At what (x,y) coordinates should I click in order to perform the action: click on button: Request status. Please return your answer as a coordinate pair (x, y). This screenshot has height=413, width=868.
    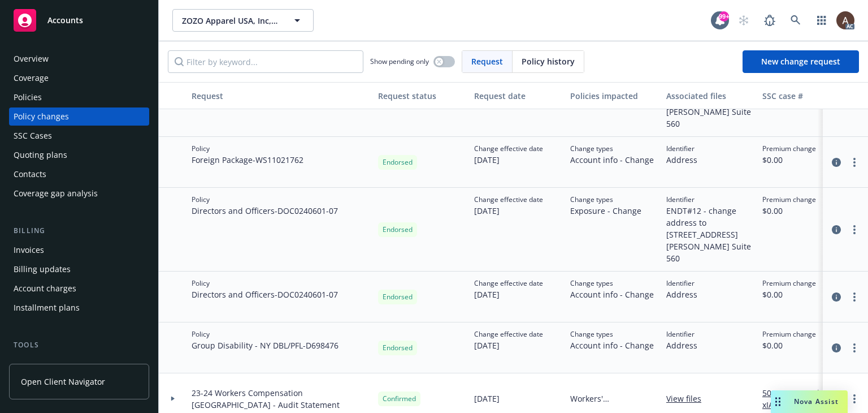
    Looking at the image, I should click on (421, 96).